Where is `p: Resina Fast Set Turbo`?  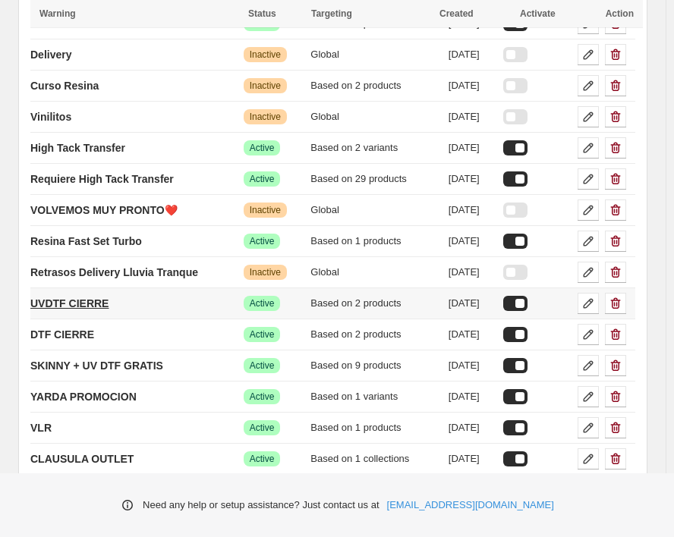
p: Resina Fast Set Turbo is located at coordinates (86, 241).